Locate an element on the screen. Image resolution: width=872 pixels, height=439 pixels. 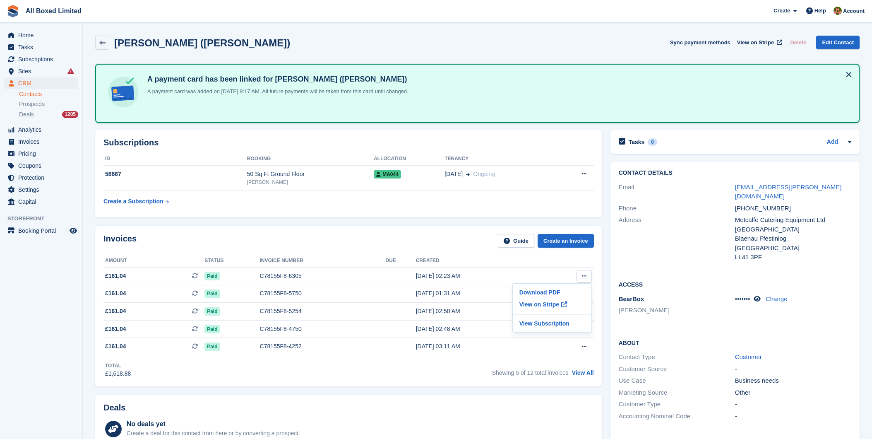
span: Deals is located at coordinates (26, 114).